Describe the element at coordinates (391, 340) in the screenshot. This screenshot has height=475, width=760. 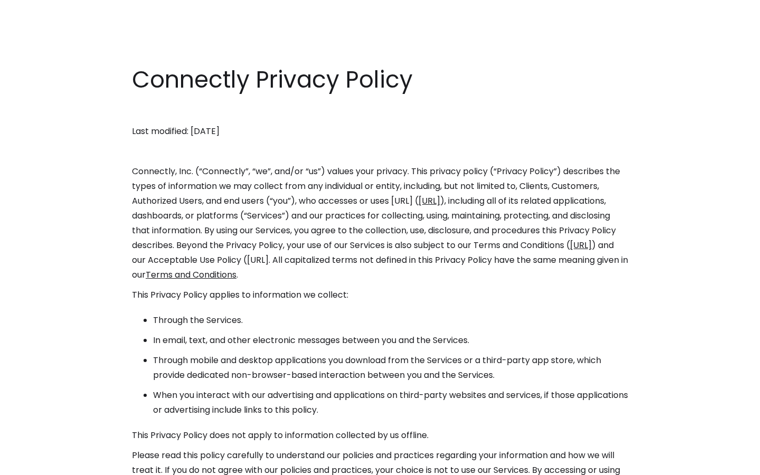
I see `li: In email, text, and other electronic messages between you and the Services.` at that location.